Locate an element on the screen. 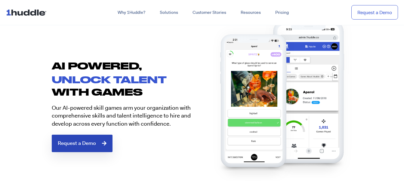 The image size is (404, 193). a: Solutions is located at coordinates (169, 13).